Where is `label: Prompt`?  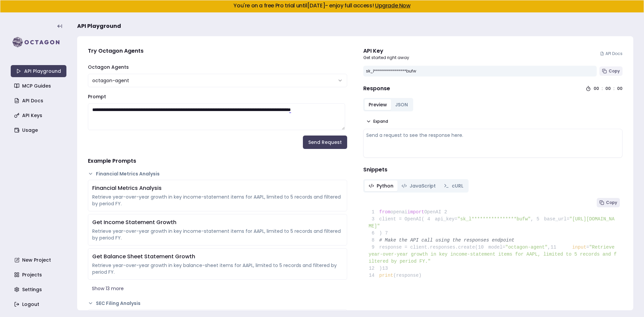
label: Prompt is located at coordinates (97, 97).